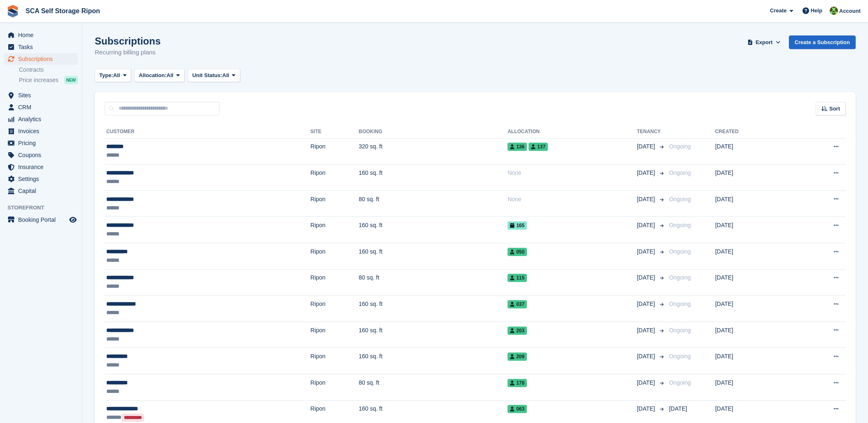 This screenshot has height=423, width=868. I want to click on a: Contracts, so click(48, 69).